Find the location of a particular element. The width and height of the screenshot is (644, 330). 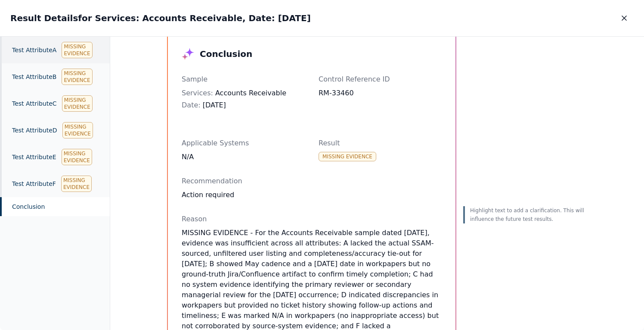

span: Services : is located at coordinates (197, 92).